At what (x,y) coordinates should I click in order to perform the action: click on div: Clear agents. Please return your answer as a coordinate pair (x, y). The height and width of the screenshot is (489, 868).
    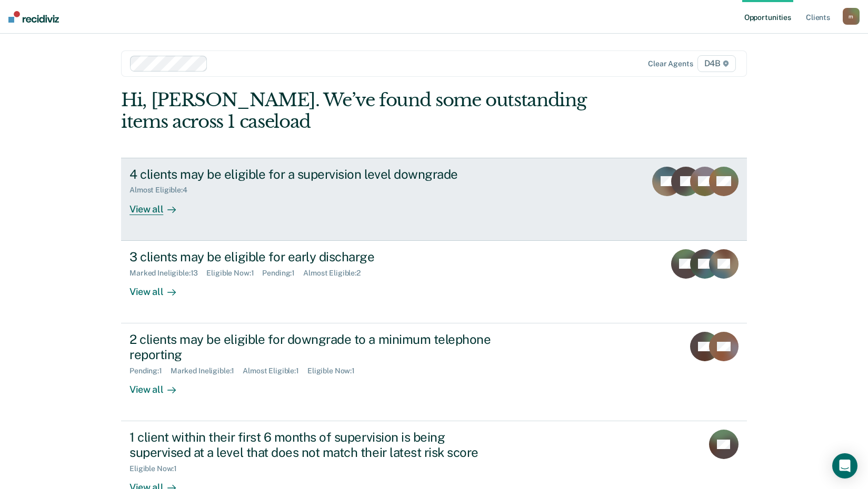
    Looking at the image, I should click on (670, 64).